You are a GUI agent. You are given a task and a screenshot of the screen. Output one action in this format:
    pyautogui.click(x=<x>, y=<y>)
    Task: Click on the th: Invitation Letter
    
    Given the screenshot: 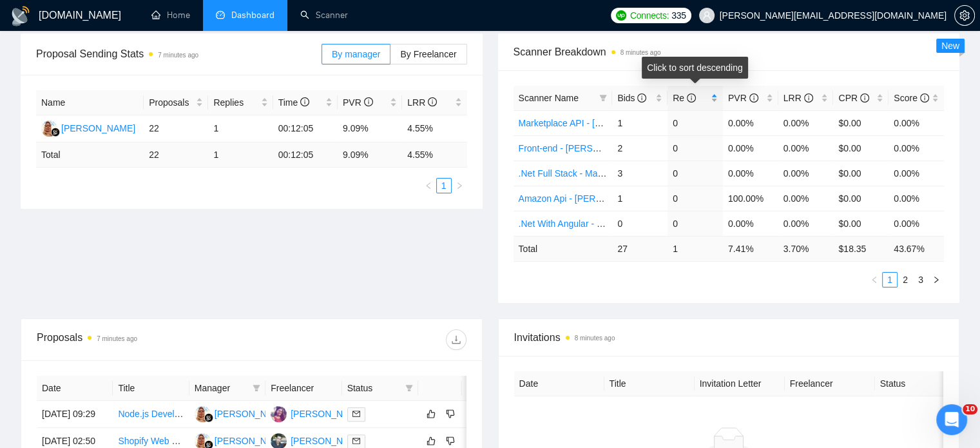 What is the action you would take?
    pyautogui.click(x=740, y=384)
    